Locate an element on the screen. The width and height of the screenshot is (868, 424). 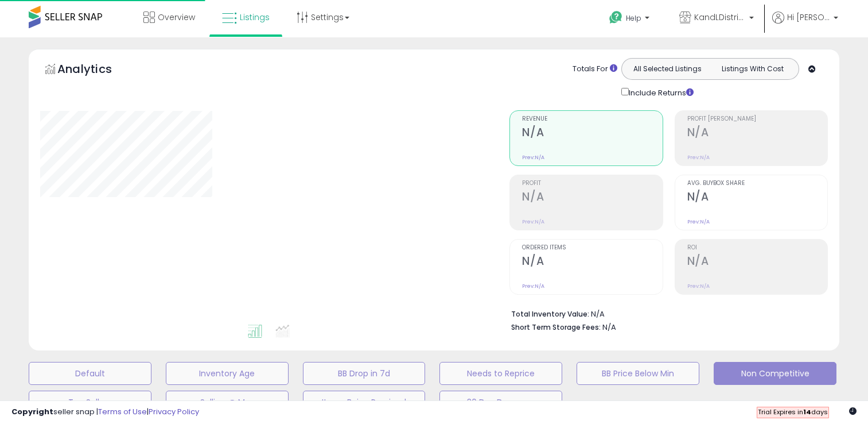
b: Total Inventory Value: is located at coordinates (550, 313).